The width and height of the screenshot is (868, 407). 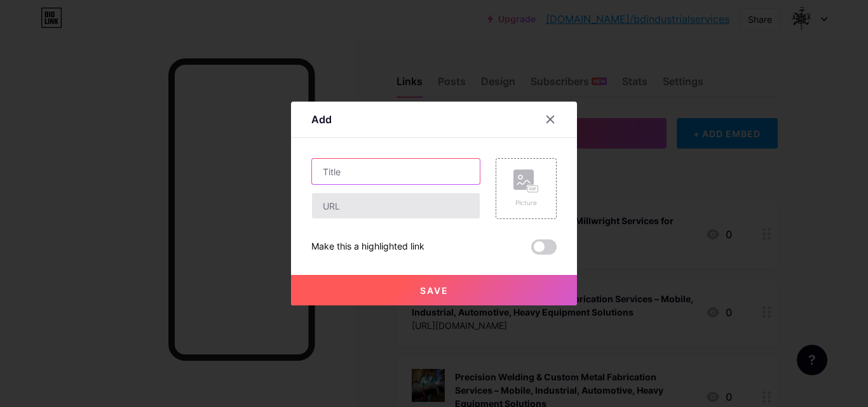 I want to click on div: Add, so click(x=321, y=119).